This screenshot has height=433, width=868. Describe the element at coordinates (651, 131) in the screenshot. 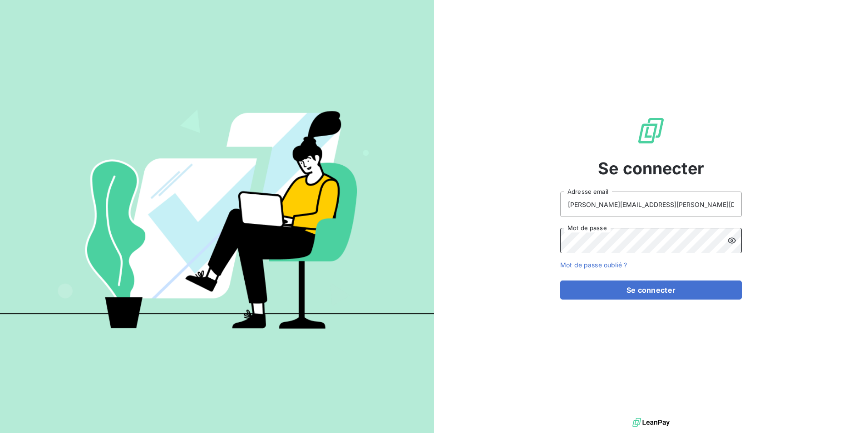

I see `img: Logo LeanPay` at that location.